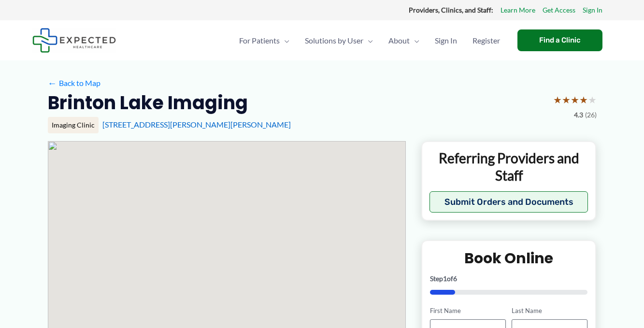 The image size is (644, 328). I want to click on nav: Primary Site Navigation, so click(370, 41).